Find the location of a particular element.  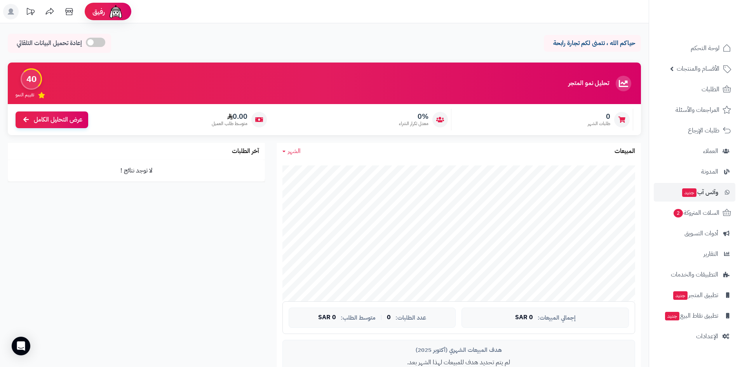

p: لم يتم تحديد هدف للمبيعات لهذا الشهر بعد. is located at coordinates (459, 362).